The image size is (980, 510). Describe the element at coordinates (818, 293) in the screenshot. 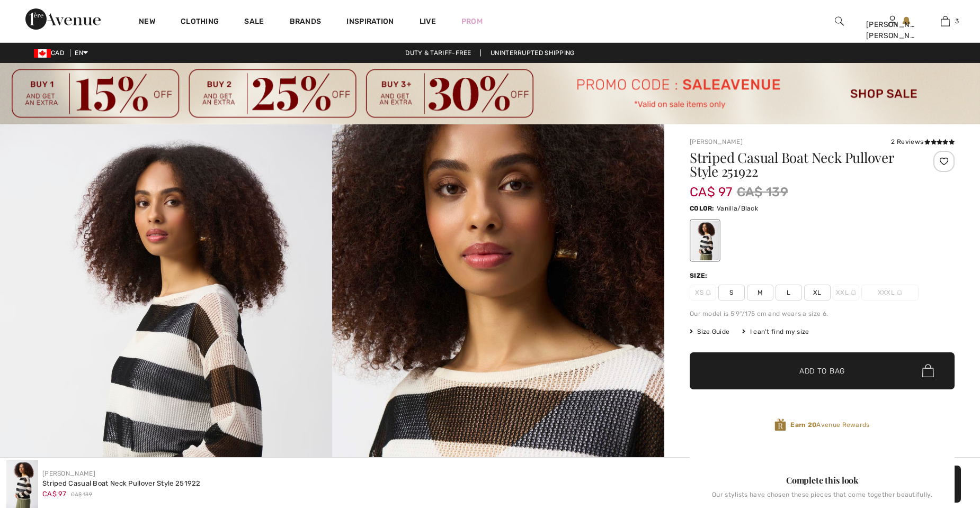

I see `span: XL` at that location.